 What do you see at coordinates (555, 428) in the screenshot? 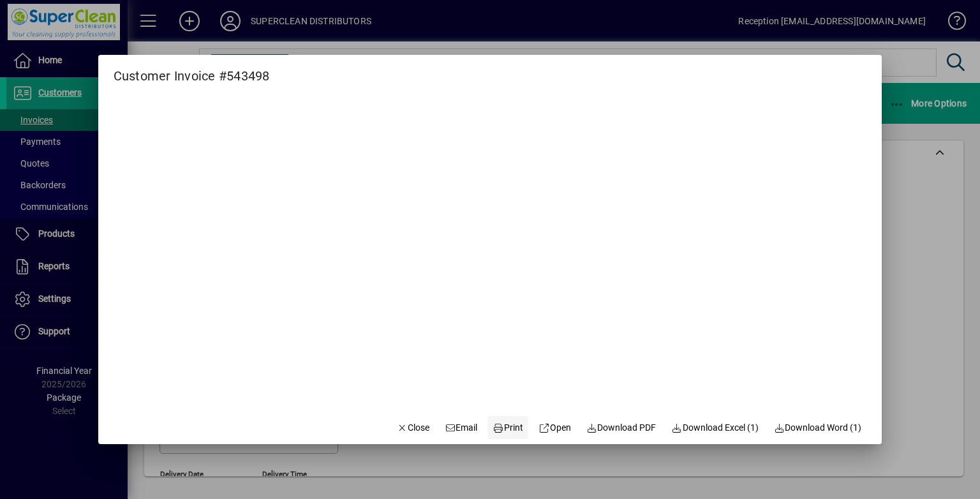
I see `a: Open` at bounding box center [555, 428].